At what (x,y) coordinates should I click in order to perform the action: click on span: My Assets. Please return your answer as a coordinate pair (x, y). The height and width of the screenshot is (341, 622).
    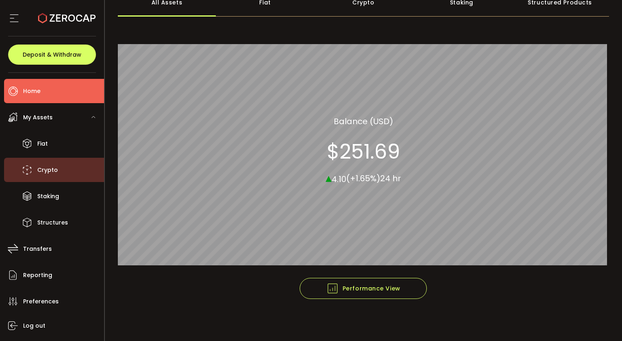
    Looking at the image, I should click on (38, 117).